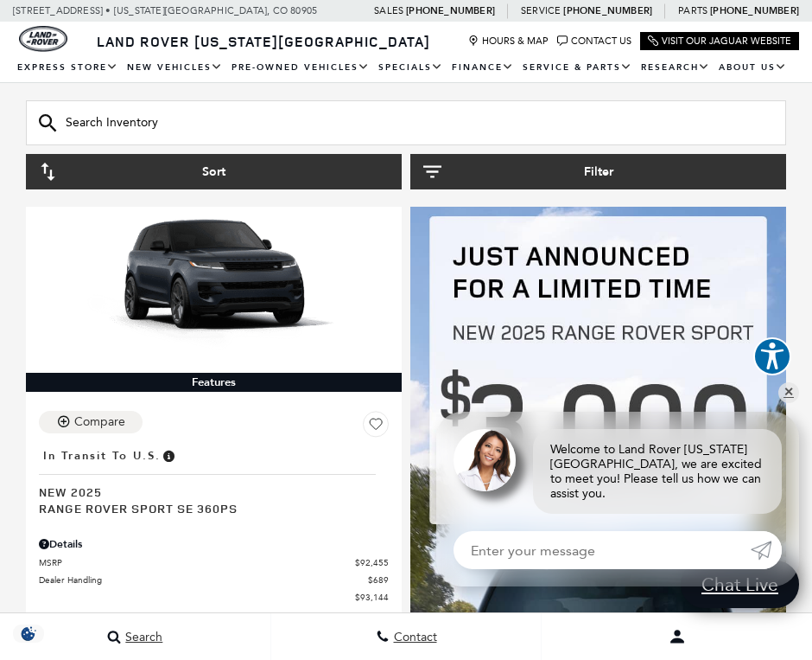 The width and height of the screenshot is (812, 660). I want to click on a: Visit Our Jaguar Website, so click(720, 41).